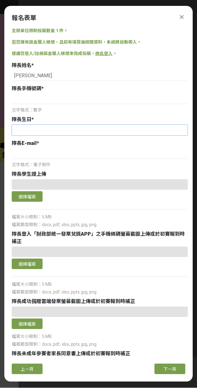  What do you see at coordinates (24, 18) in the screenshot?
I see `span: 報名表單` at bounding box center [24, 18].